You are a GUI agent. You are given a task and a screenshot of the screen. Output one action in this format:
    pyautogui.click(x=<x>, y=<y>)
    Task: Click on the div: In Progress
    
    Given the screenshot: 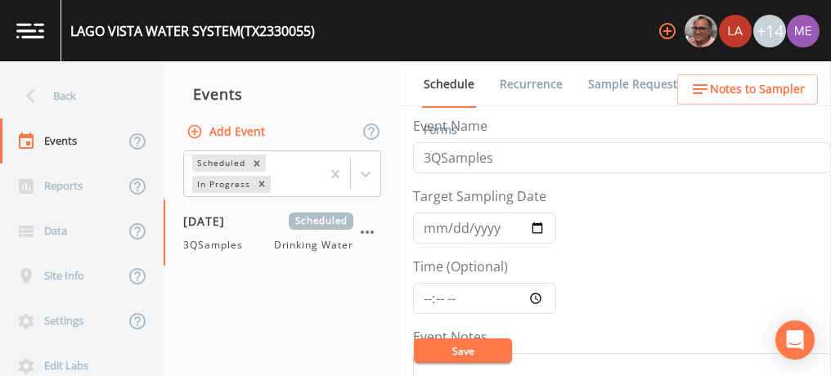 What is the action you would take?
    pyautogui.click(x=223, y=184)
    